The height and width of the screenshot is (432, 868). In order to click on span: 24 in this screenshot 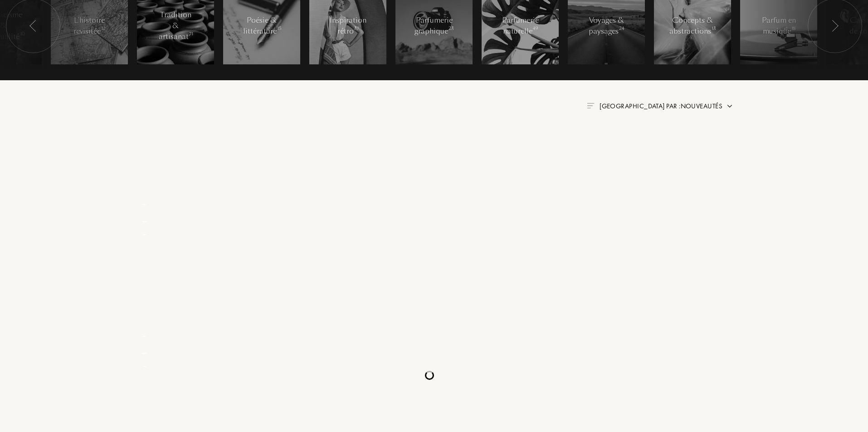, I will do `click(622, 28)`.